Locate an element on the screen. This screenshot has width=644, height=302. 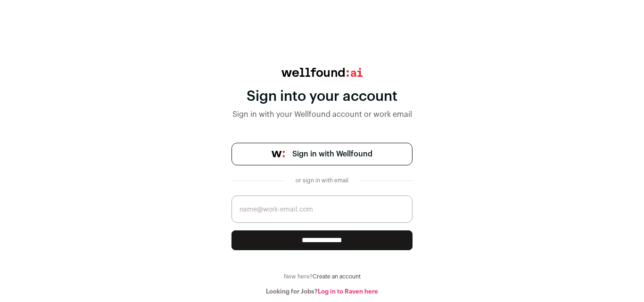
img: wellfound:ai is located at coordinates (322, 72).